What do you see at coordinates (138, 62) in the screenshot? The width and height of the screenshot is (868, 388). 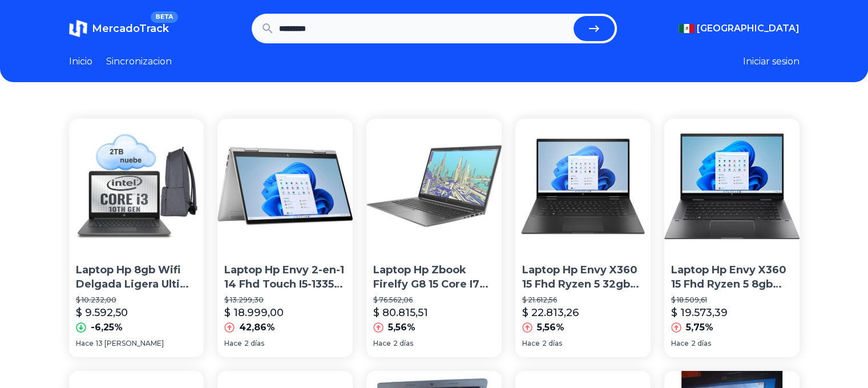 I see `a: Sincronizacion` at bounding box center [138, 62].